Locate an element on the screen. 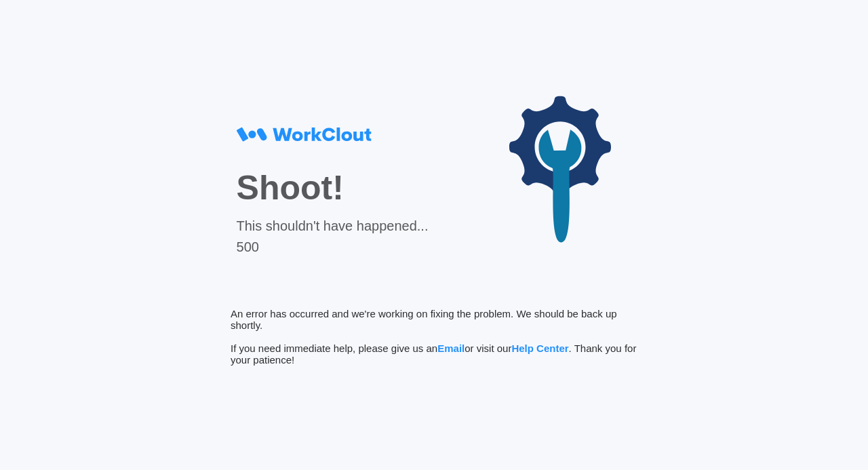 This screenshot has width=868, height=470. span: Help Center is located at coordinates (540, 348).